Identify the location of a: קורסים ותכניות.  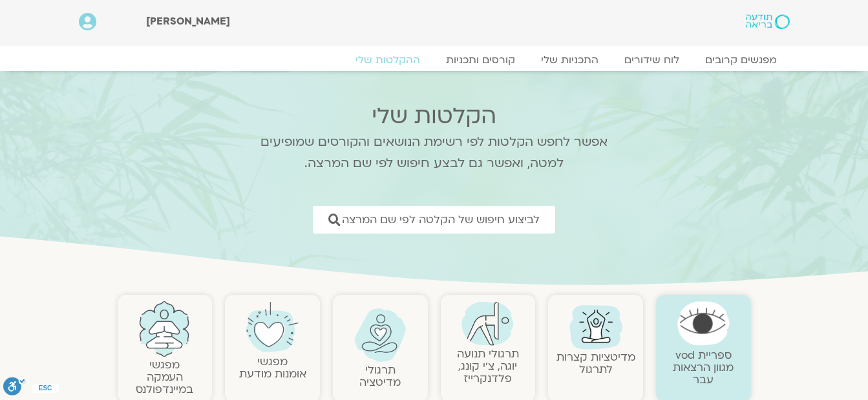
(480, 60).